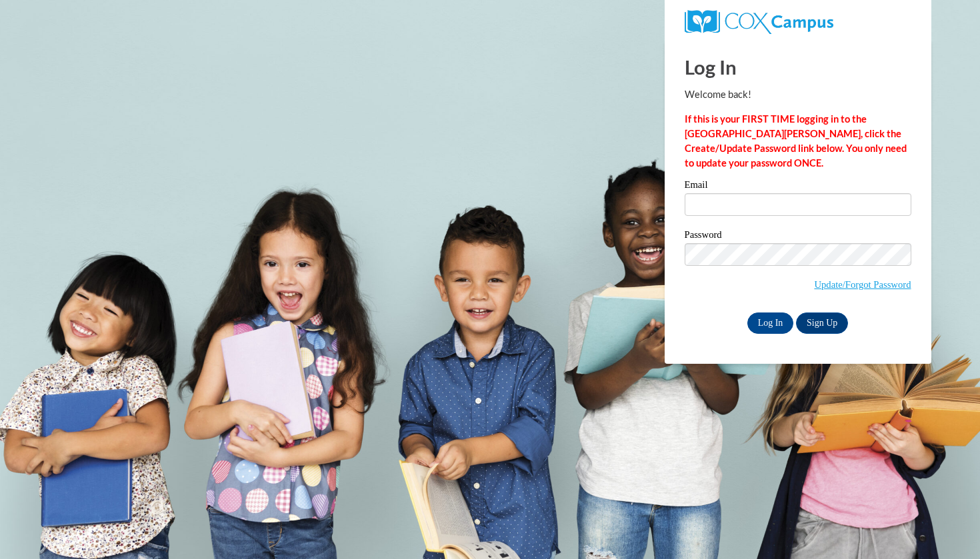  I want to click on label: Password, so click(798, 236).